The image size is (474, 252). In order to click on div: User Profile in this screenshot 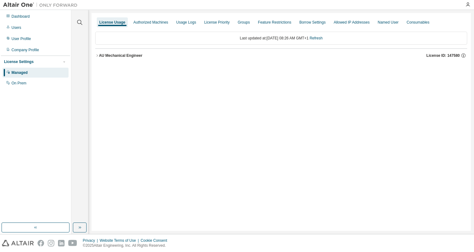, I will do `click(21, 39)`.